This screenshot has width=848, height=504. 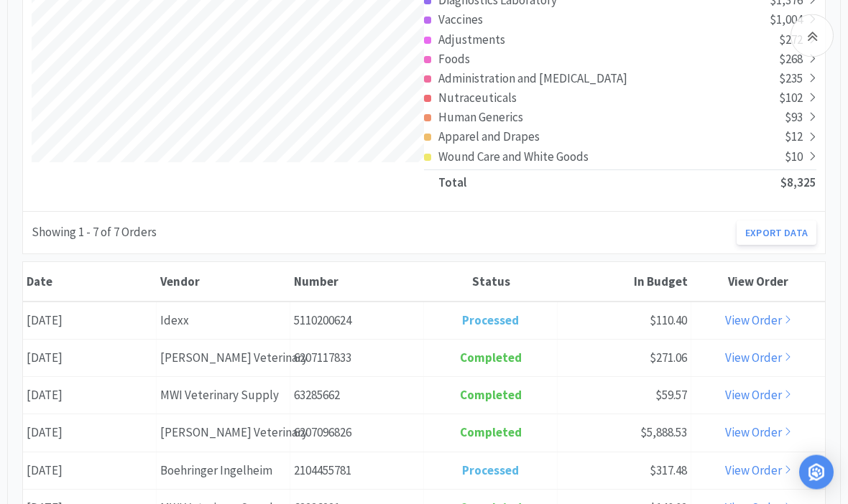 What do you see at coordinates (357, 359) in the screenshot?
I see `div: 6207117833` at bounding box center [357, 359].